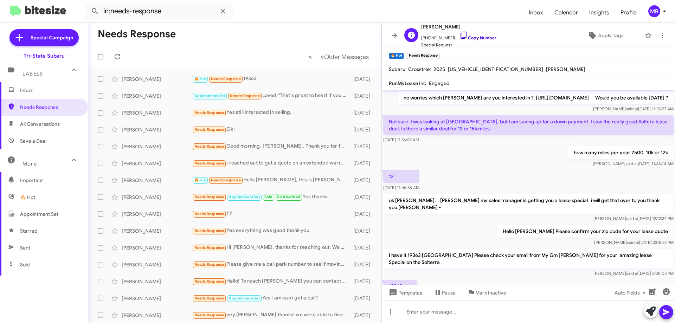  What do you see at coordinates (405, 293) in the screenshot?
I see `span: Templates` at bounding box center [405, 293].